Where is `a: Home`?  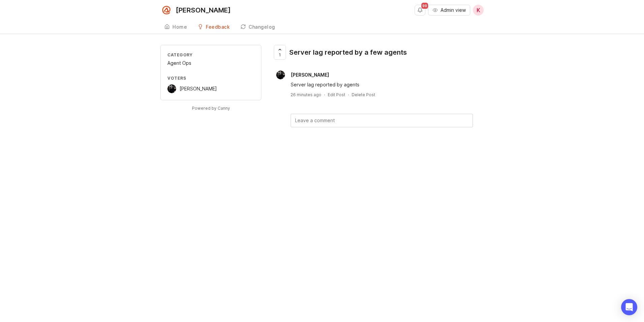
a: Home is located at coordinates (176, 27).